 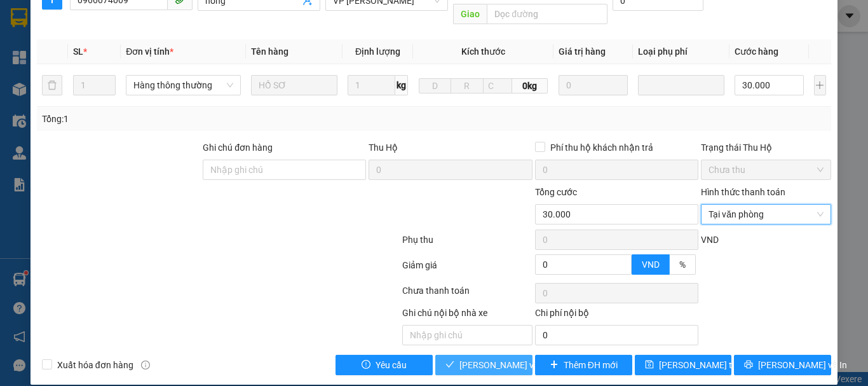 What do you see at coordinates (582, 51) in the screenshot?
I see `span: Giá trị hàng` at bounding box center [582, 51].